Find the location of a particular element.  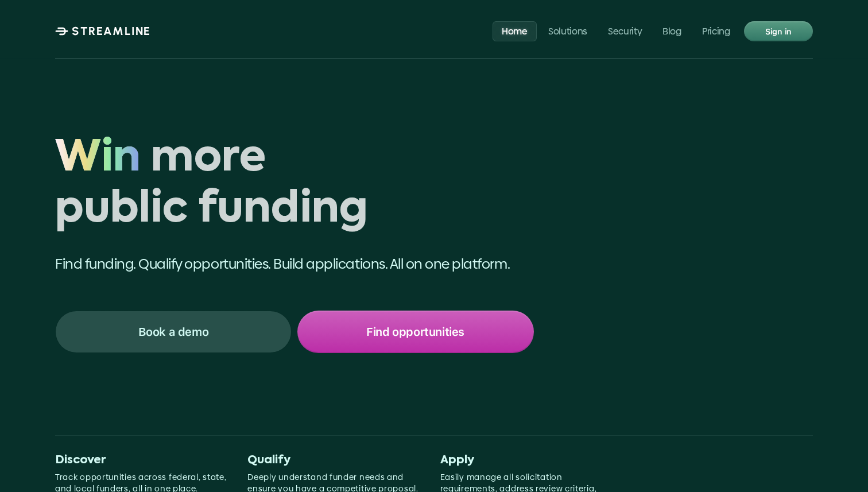

a: Security is located at coordinates (625, 31).